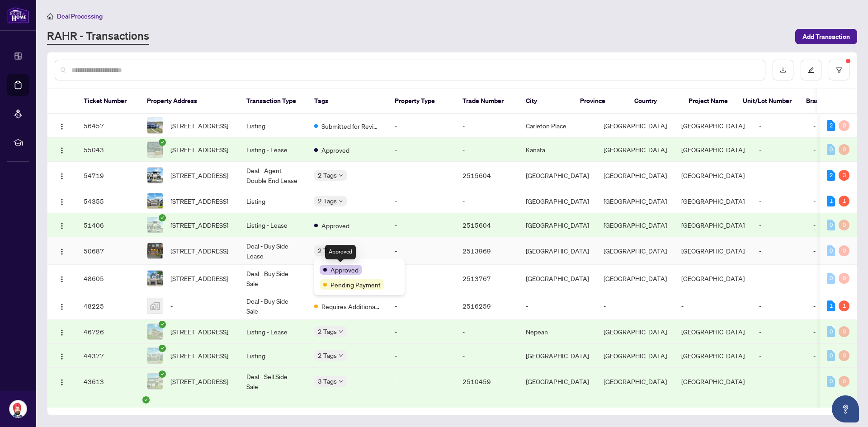  What do you see at coordinates (18, 409) in the screenshot?
I see `img: Profile Icon` at bounding box center [18, 409].